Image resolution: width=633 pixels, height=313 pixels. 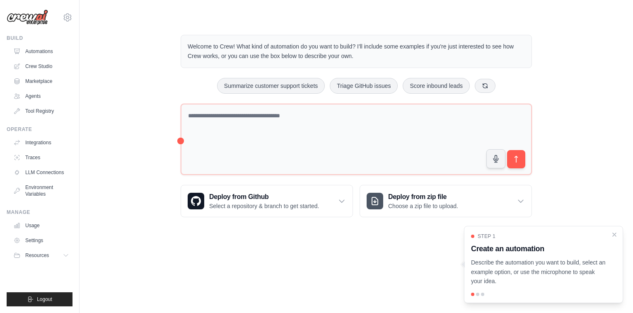 What do you see at coordinates (41, 81) in the screenshot?
I see `a: Marketplace` at bounding box center [41, 81].